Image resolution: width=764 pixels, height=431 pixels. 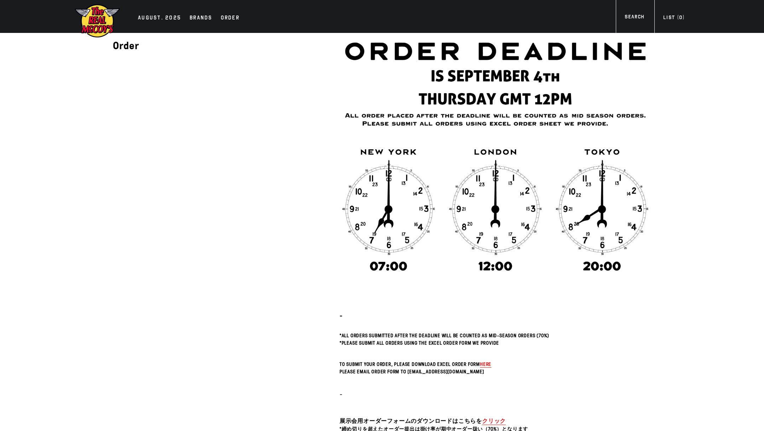 I want to click on a: List (0), so click(x=674, y=18).